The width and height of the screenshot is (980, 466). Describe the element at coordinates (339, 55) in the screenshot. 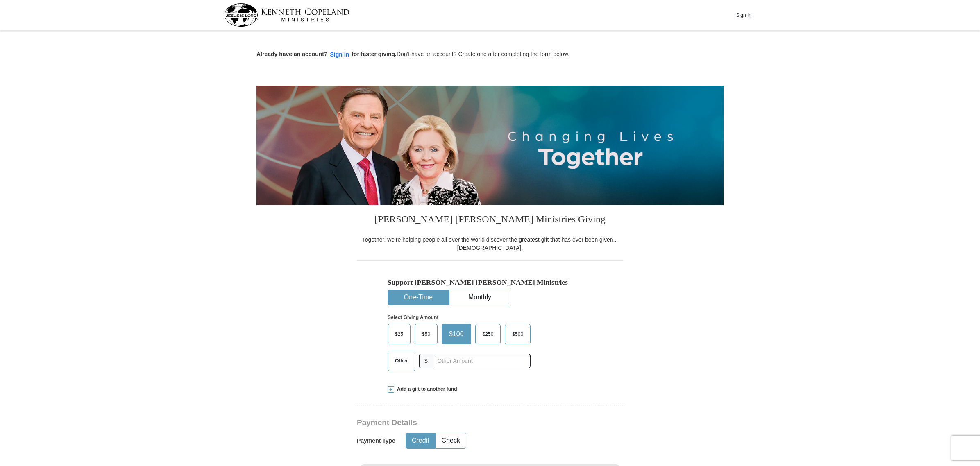

I see `button: Sign in` at that location.